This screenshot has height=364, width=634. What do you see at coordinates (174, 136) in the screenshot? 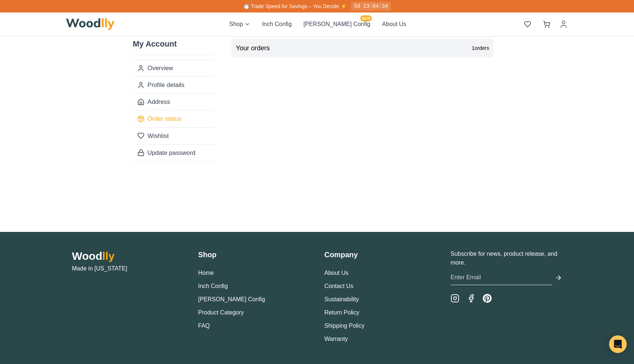
I see `a: Wishlist` at bounding box center [174, 136].